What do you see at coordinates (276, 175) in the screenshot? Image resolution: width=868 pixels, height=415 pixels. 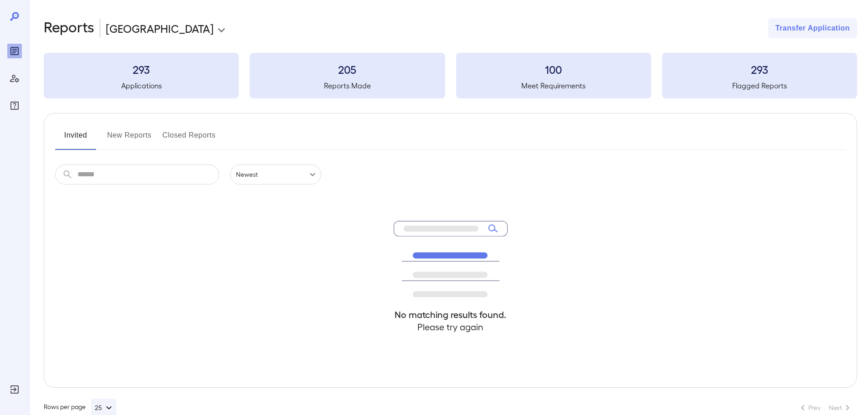 I see `div: Newest` at bounding box center [276, 175].